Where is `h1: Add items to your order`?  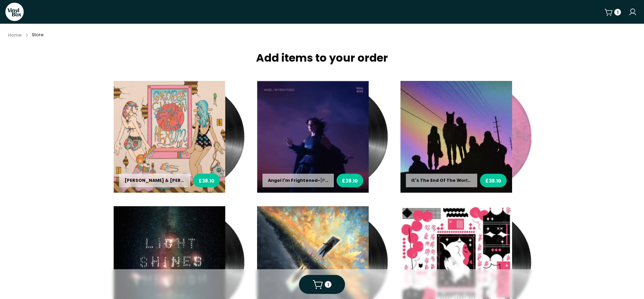 h1: Add items to your order is located at coordinates (322, 58).